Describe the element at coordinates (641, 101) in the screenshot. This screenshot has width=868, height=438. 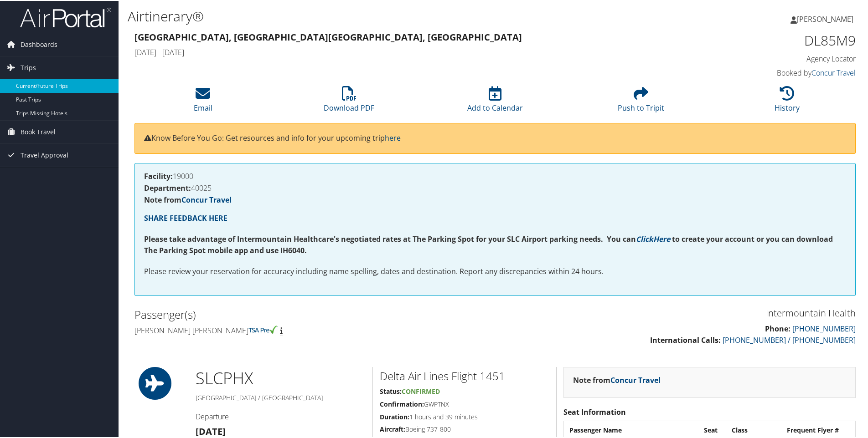
I see `a: Push to Tripit` at that location.